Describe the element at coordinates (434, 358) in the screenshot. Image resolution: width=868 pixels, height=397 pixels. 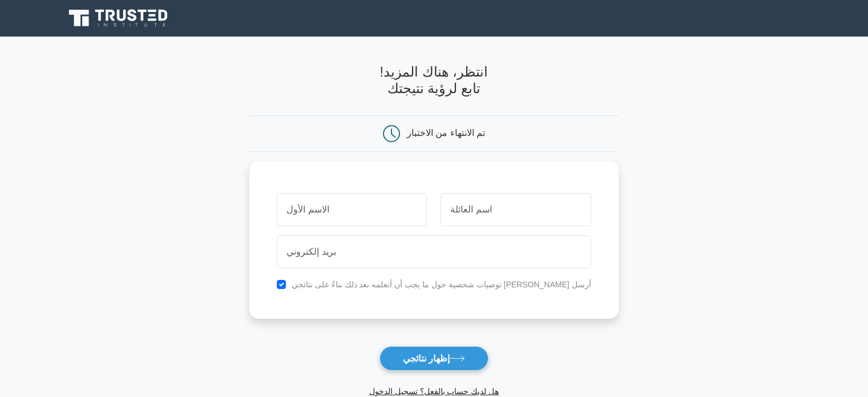
I see `button: إظهار نتائجي` at that location.